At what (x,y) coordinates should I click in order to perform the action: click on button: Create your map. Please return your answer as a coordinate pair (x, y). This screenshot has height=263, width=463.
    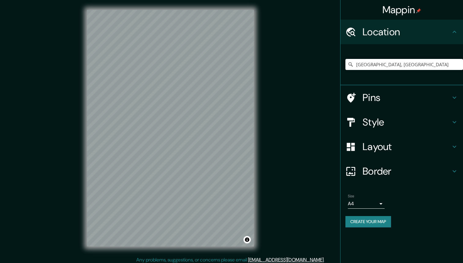
    Looking at the image, I should click on (368, 221).